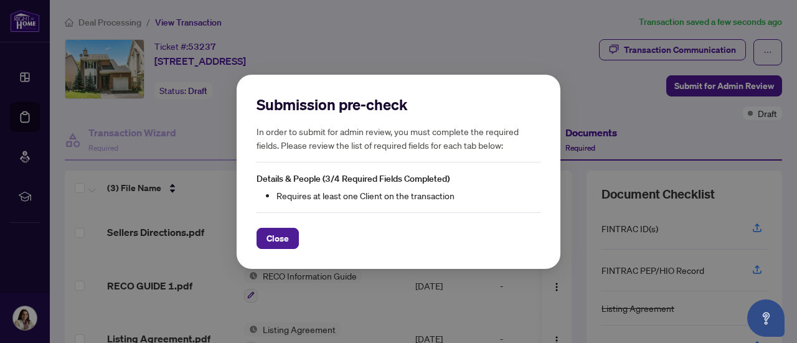 This screenshot has width=797, height=343. I want to click on span: Close, so click(278, 238).